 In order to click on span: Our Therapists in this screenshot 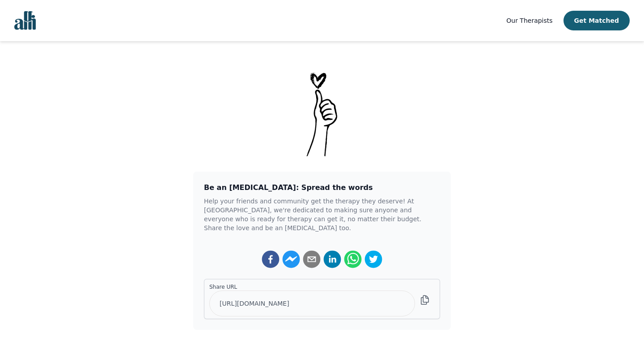, I will do `click(529, 21)`.